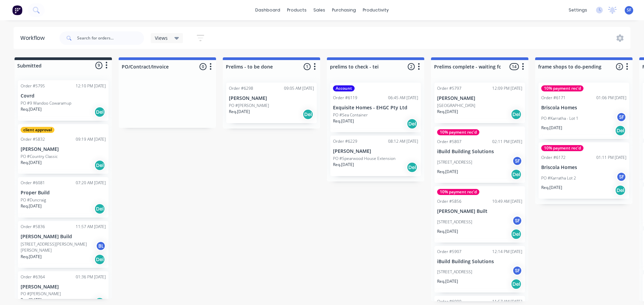  I want to click on div: Order #6172, so click(553, 158).